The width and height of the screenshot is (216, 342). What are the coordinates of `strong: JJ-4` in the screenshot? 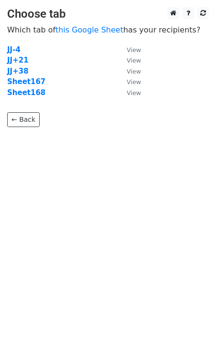 It's located at (14, 50).